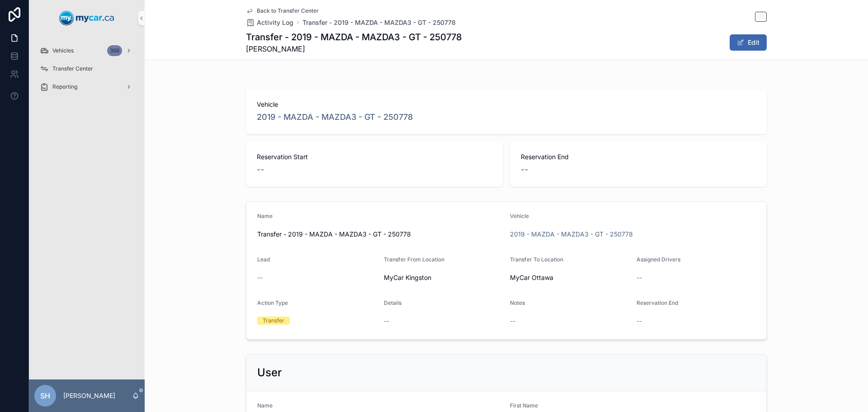  What do you see at coordinates (87, 18) in the screenshot?
I see `img: App logo` at bounding box center [87, 18].